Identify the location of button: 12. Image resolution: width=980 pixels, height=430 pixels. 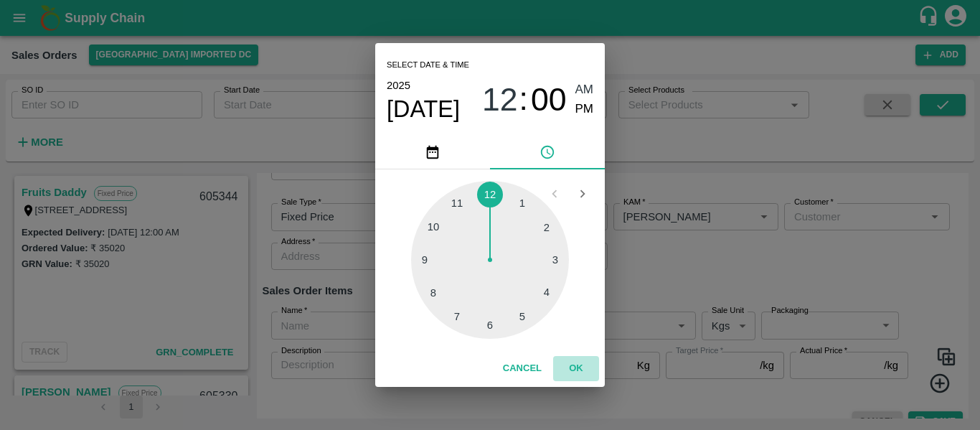
(500, 99).